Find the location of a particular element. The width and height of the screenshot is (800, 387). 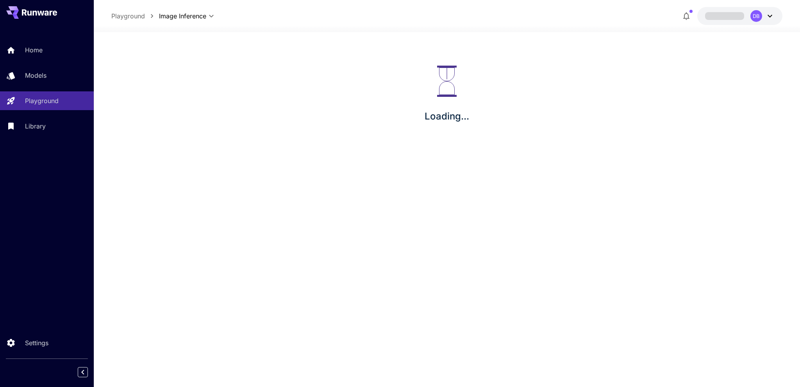

div: DB is located at coordinates (757, 16).